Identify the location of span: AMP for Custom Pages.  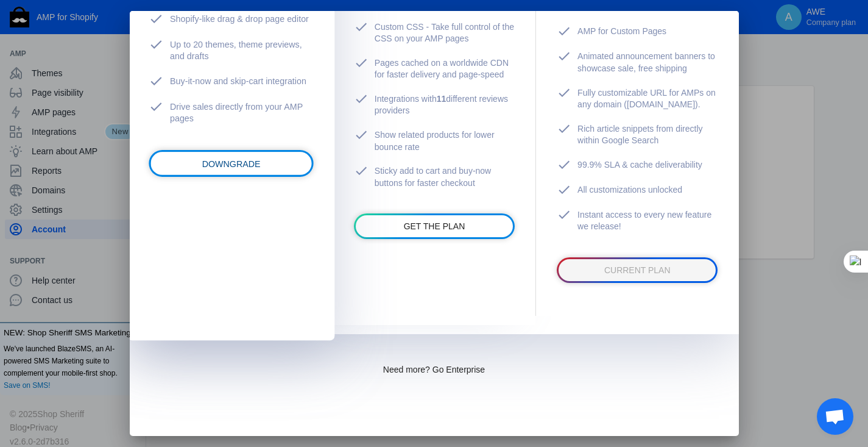
(622, 32).